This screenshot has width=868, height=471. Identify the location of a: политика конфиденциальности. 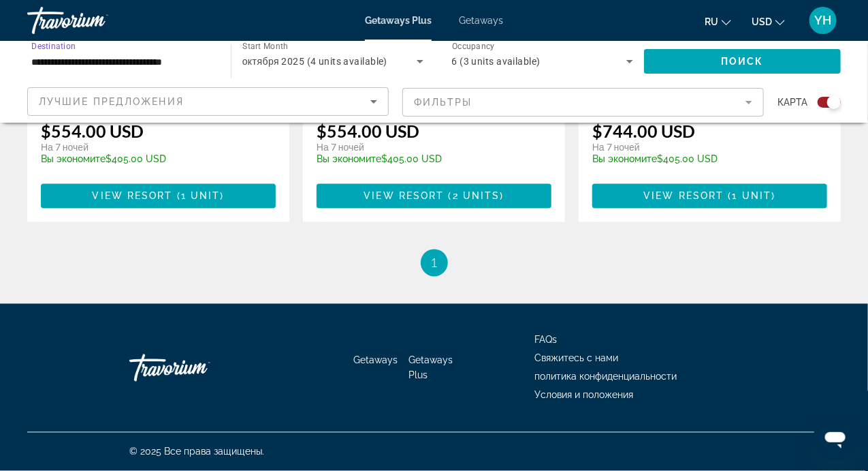
(605, 377).